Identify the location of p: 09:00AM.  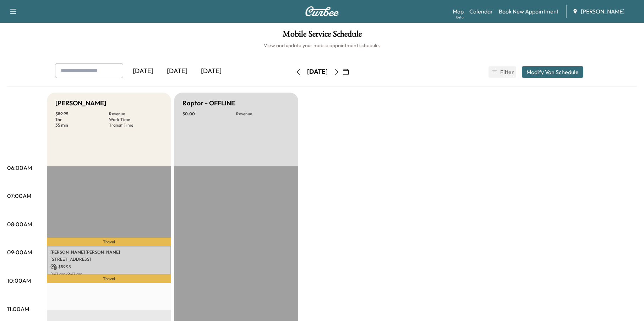
(20, 252).